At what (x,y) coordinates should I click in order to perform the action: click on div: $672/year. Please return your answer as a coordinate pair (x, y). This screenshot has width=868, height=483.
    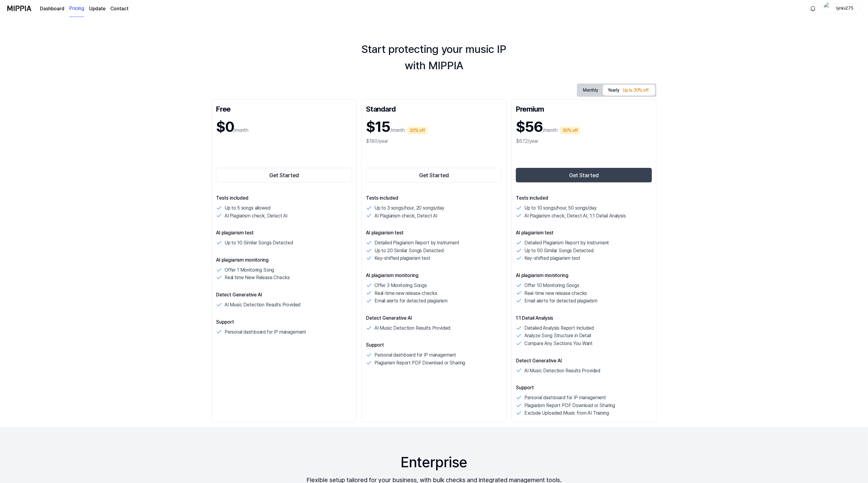
    Looking at the image, I should click on (584, 141).